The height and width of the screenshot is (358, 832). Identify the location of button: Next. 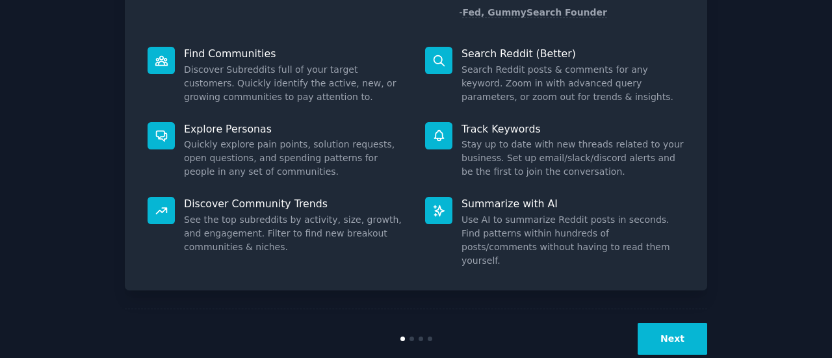
(672, 339).